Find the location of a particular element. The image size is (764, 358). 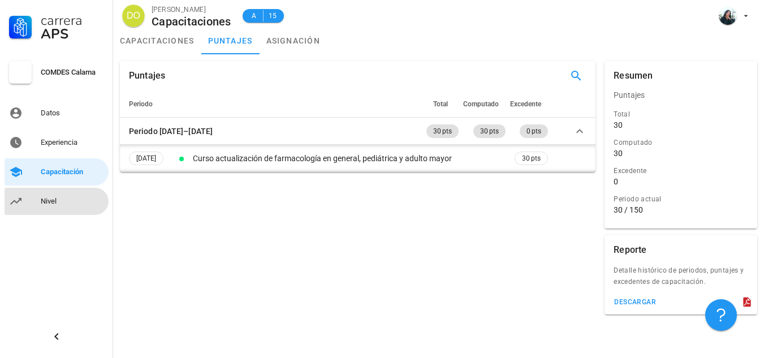

div: APS is located at coordinates (72, 34).